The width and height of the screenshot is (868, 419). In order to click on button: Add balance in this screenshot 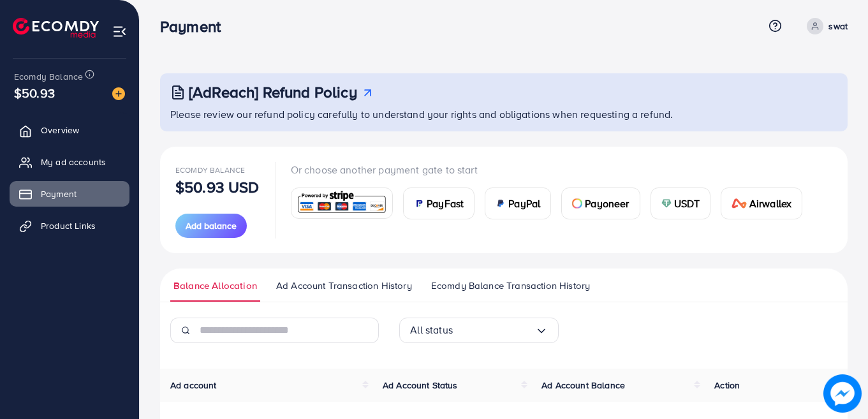, I will do `click(211, 226)`.